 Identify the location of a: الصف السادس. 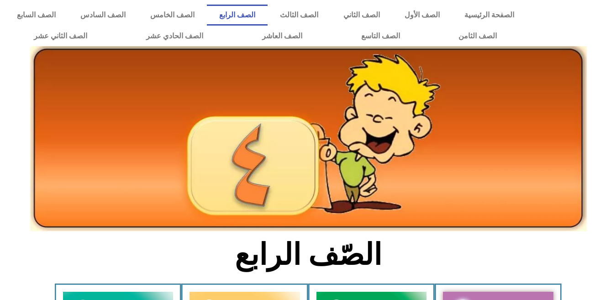
(103, 15).